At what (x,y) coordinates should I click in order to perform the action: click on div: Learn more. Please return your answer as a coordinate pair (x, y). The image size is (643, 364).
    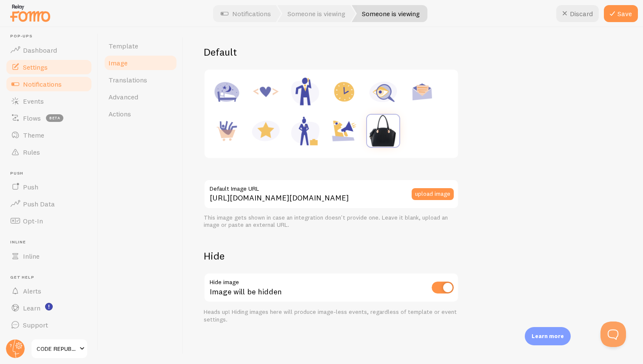
    Looking at the image, I should click on (548, 336).